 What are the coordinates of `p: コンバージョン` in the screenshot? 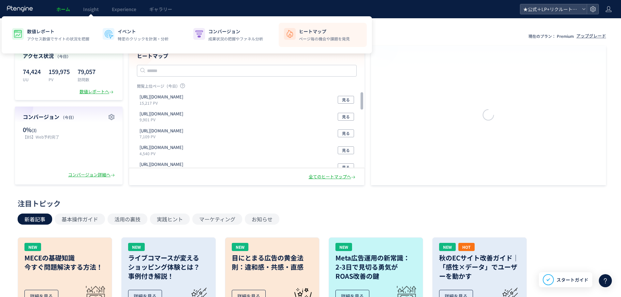 It's located at (236, 31).